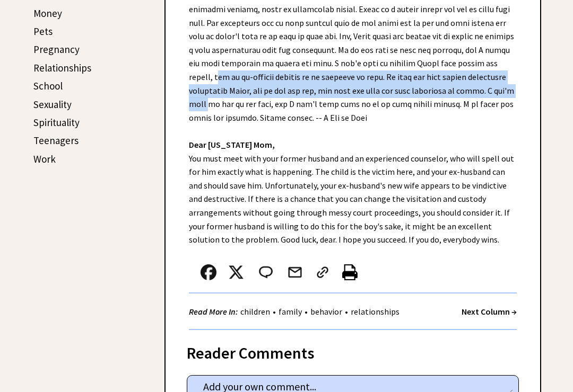  What do you see at coordinates (52, 104) in the screenshot?
I see `a: Sexuality` at bounding box center [52, 104].